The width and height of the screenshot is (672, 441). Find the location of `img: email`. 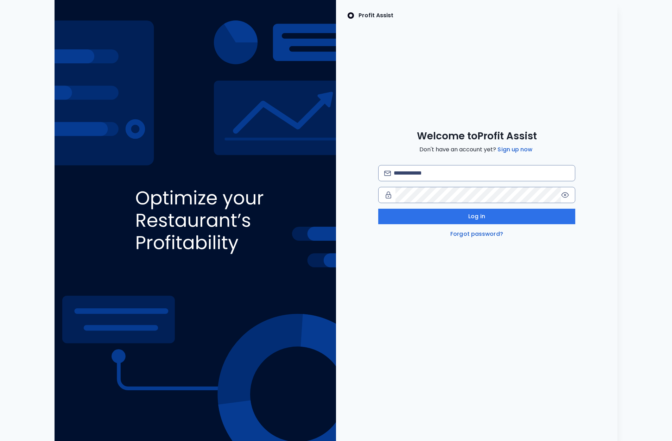

img: email is located at coordinates (387, 173).